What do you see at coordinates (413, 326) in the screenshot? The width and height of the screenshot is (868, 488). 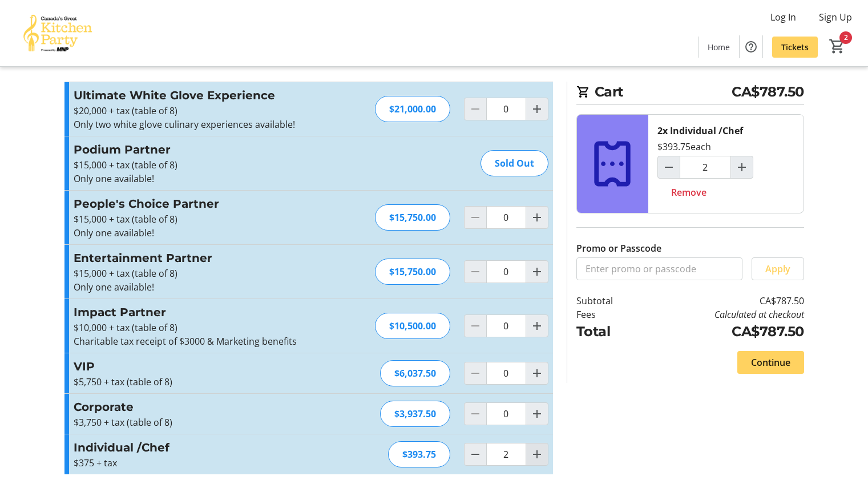 I see `div: $10,500.00` at bounding box center [413, 326].